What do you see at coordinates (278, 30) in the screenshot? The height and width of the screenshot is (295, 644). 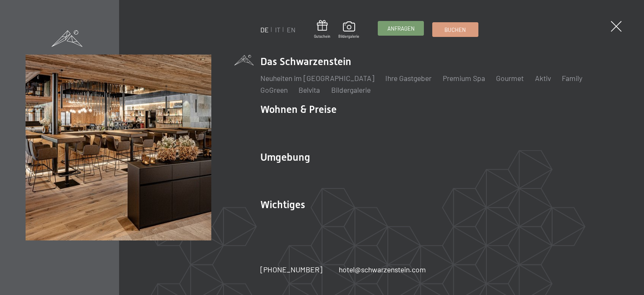 I see `a: IT` at bounding box center [278, 30].